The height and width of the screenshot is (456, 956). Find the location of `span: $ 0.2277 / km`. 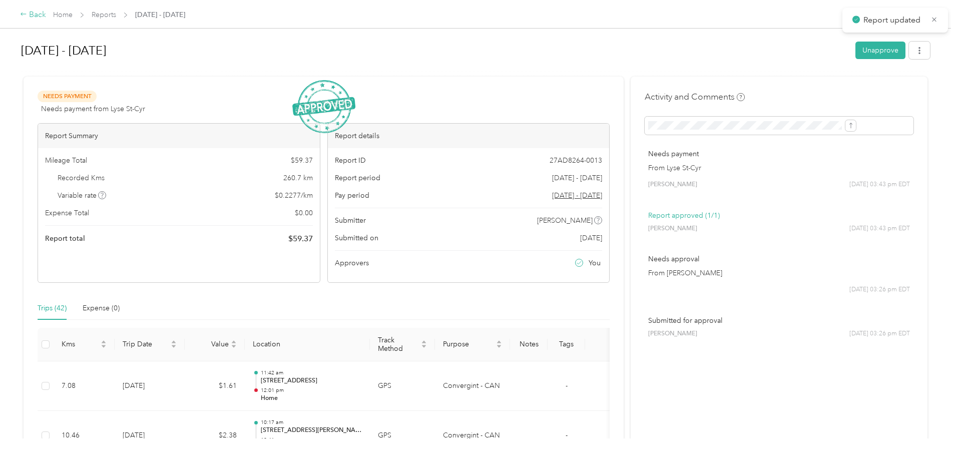

span: $ 0.2277 / km is located at coordinates (294, 195).